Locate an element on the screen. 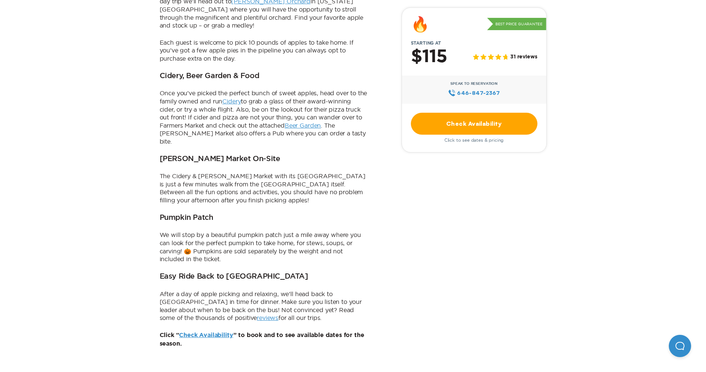 This screenshot has width=706, height=372. b: Click “ ” to book and to see available dates for the season. is located at coordinates (262, 339).